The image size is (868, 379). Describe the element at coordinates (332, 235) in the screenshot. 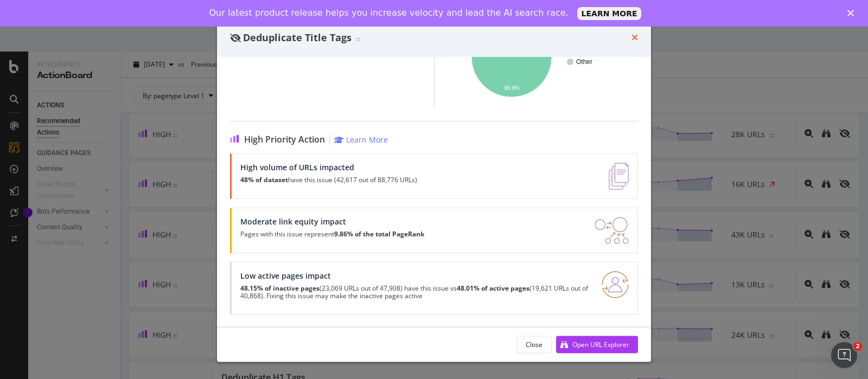

I see `p: Pages with this issue represent` at that location.